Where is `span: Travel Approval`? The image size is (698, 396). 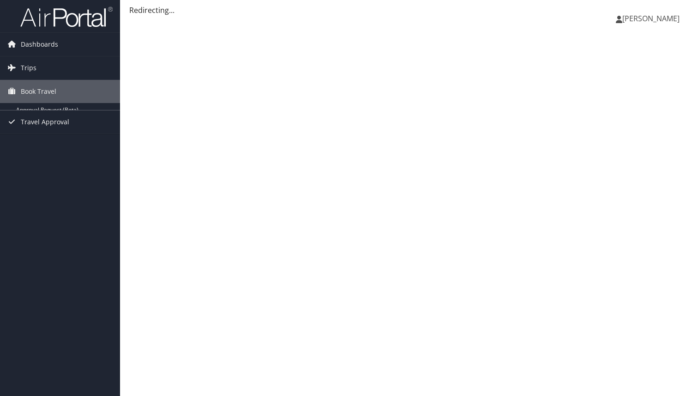
span: Travel Approval is located at coordinates (45, 122).